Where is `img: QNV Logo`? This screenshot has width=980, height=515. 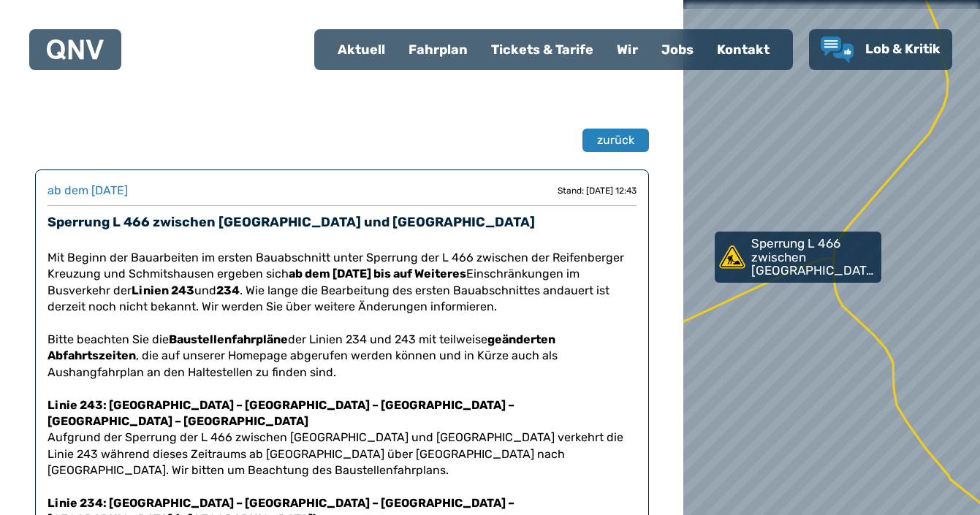 img: QNV Logo is located at coordinates (75, 50).